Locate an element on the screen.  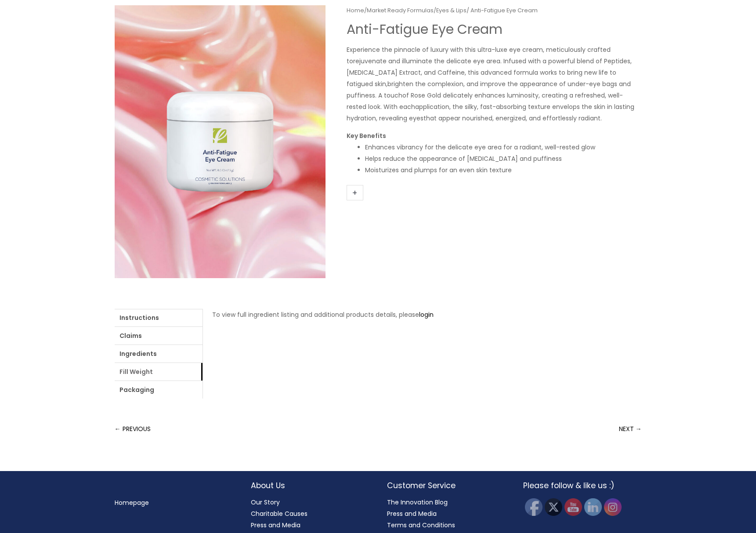
a: Homepage is located at coordinates (132, 502).